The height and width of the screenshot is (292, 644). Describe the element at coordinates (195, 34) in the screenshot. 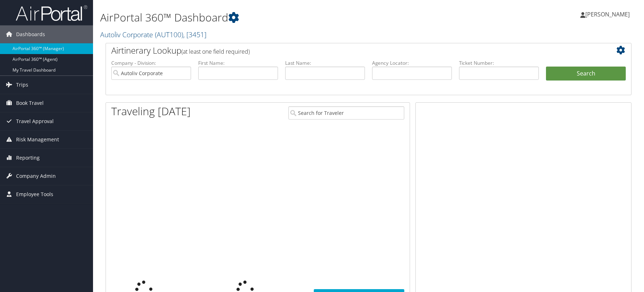

I see `span: , [ 3451 ]` at that location.